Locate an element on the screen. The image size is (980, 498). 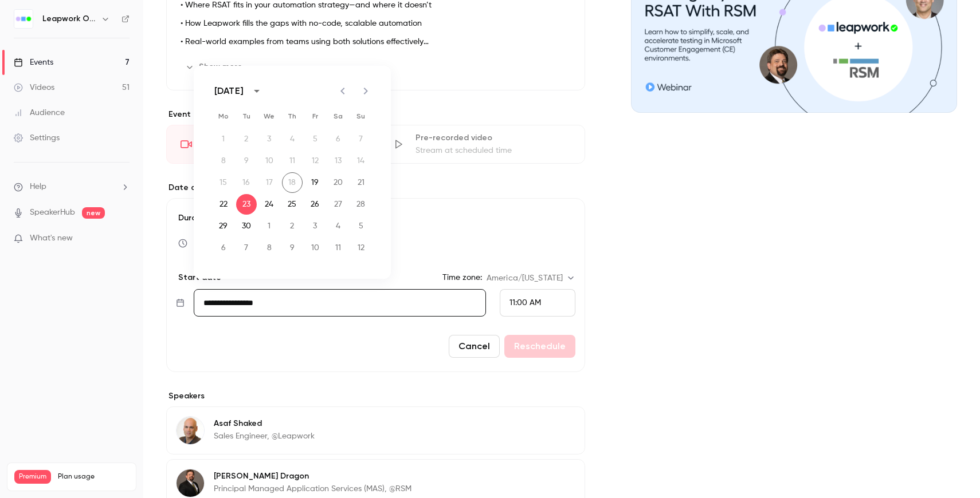
p: • Real-world examples from teams using both solutions effectively is located at coordinates (375, 42).